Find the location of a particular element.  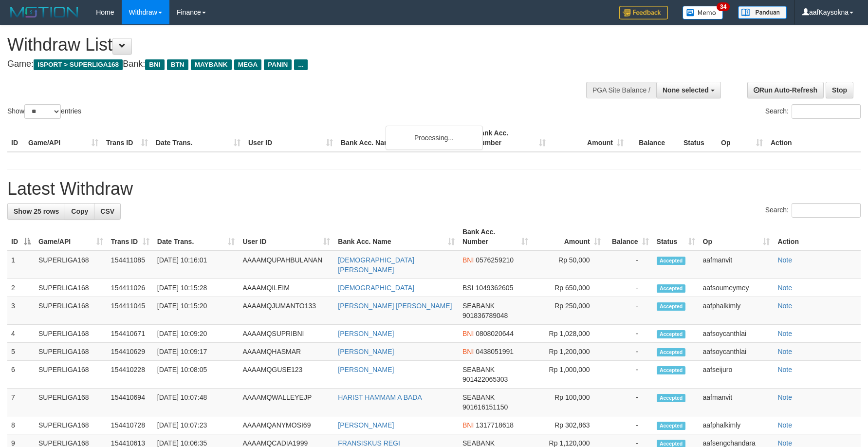

td: Rp 50,000 is located at coordinates (568, 264).